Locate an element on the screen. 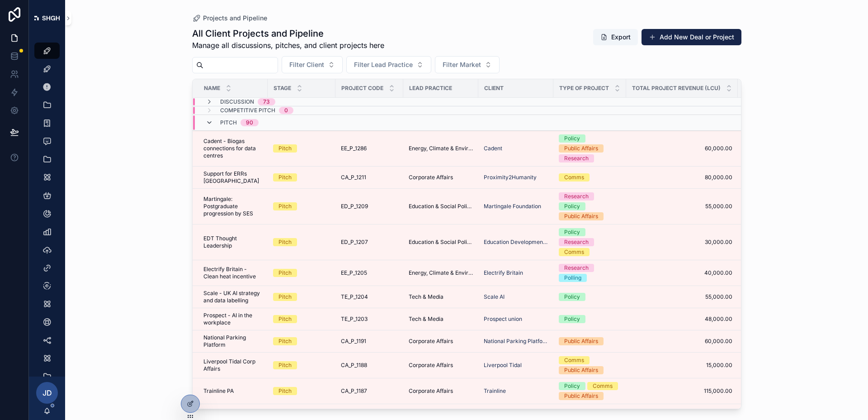 The image size is (868, 420). button: Add New Deal or Project is located at coordinates (692, 37).